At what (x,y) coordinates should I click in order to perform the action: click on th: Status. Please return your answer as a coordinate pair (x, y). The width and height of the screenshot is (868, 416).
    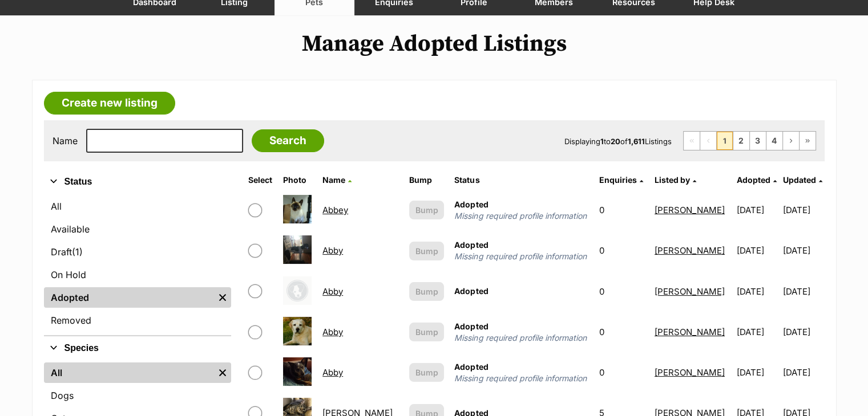
    Looking at the image, I should click on (522, 180).